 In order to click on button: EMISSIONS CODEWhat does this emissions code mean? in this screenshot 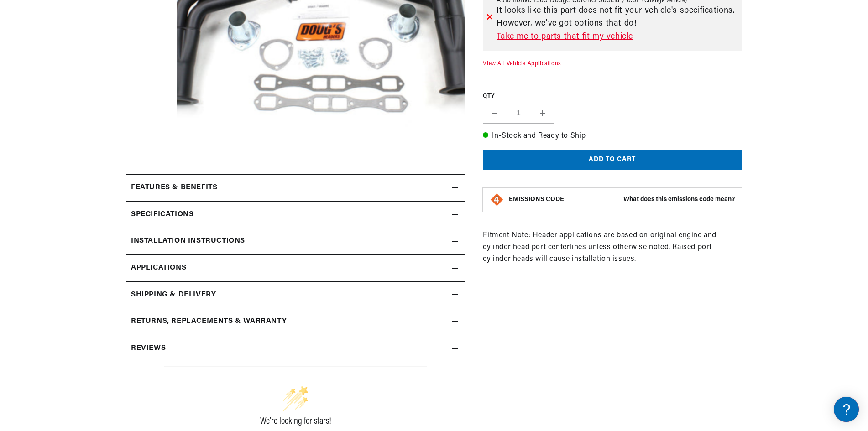, I will do `click(621, 200)`.